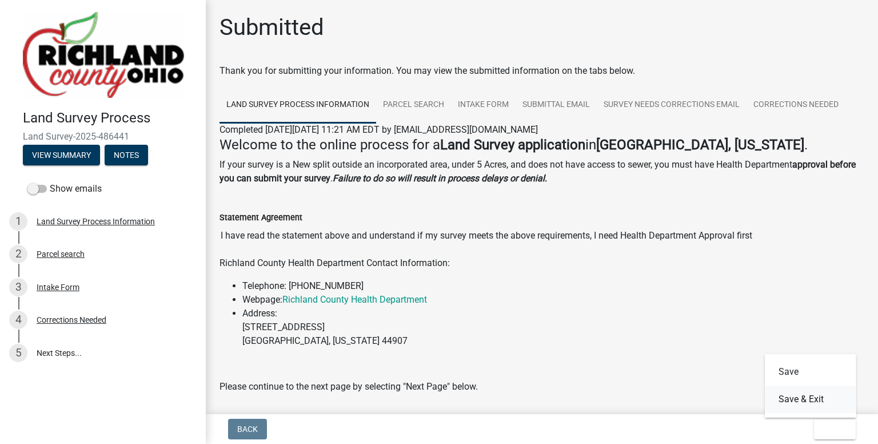 This screenshot has height=444, width=878. Describe the element at coordinates (796, 105) in the screenshot. I see `a: Corrections Needed` at that location.